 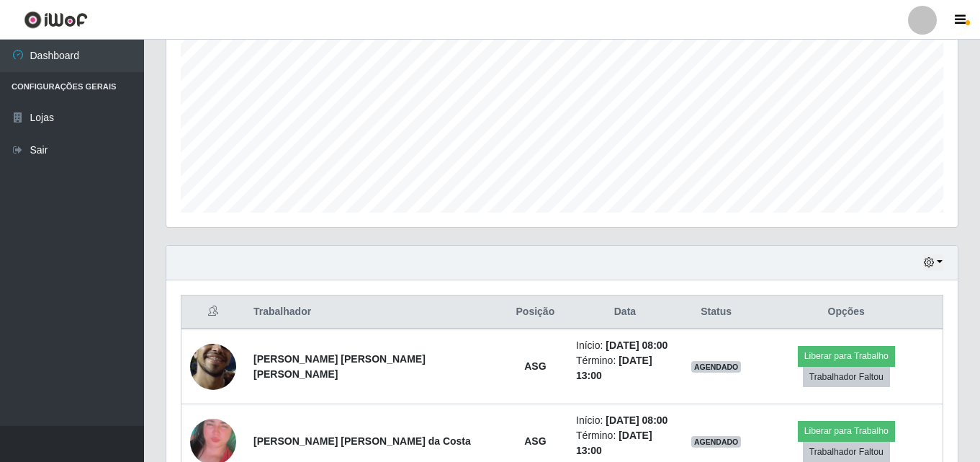 What do you see at coordinates (55, 19) in the screenshot?
I see `img: CoreUI Logo` at bounding box center [55, 19].